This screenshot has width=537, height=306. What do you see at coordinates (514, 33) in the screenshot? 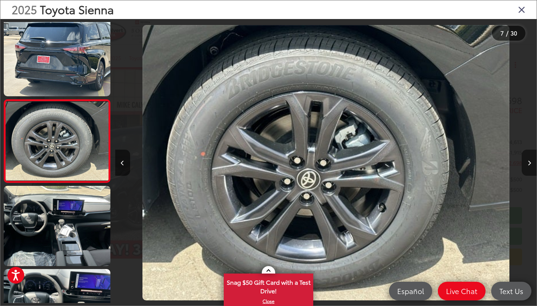
I see `span: 30` at bounding box center [514, 33].